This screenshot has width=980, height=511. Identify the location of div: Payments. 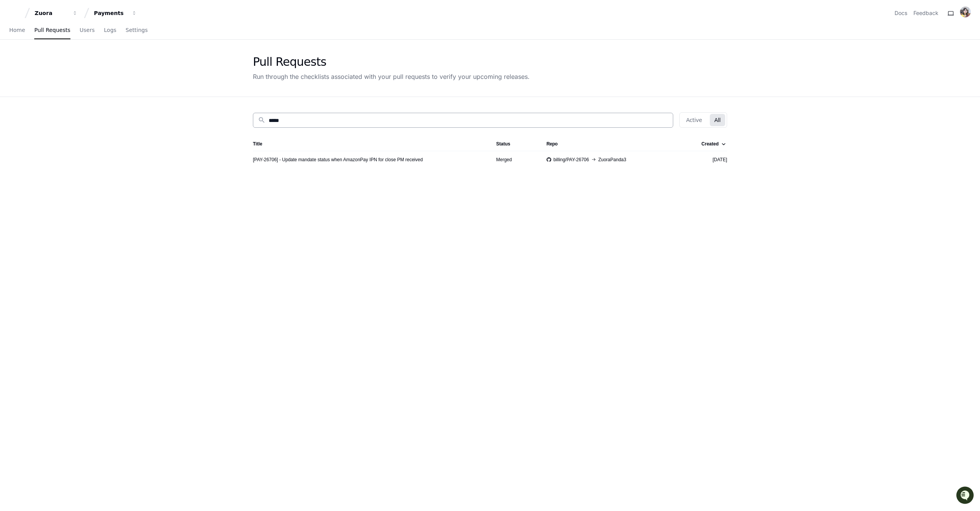
(110, 13).